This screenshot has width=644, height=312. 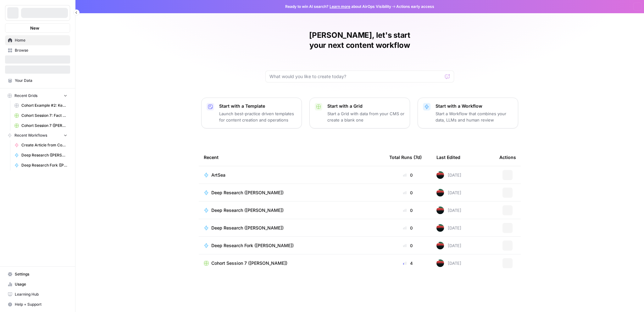 I want to click on button: Start with a WorkflowStart a Workflow that combines your data, LLMs and human review, so click(x=468, y=113).